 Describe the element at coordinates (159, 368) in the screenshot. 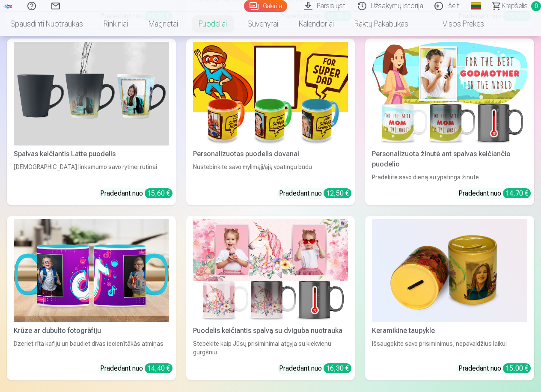

I see `div: 14,40 €` at that location.